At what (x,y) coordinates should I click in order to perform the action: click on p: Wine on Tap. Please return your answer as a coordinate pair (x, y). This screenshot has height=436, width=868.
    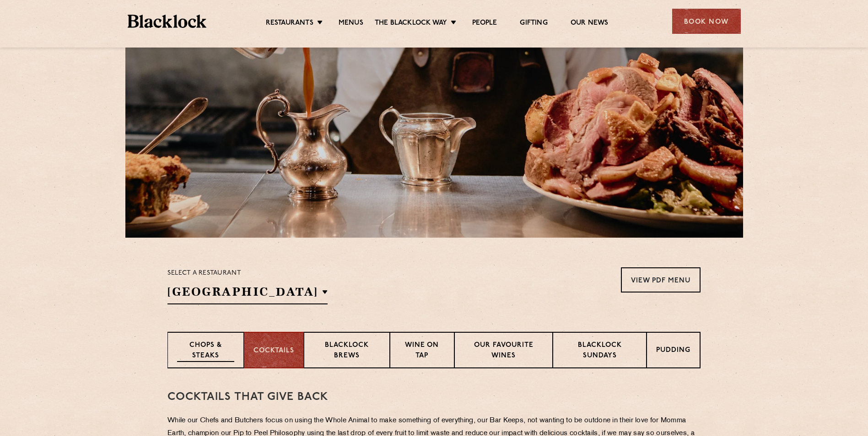
    Looking at the image, I should click on (422, 351).